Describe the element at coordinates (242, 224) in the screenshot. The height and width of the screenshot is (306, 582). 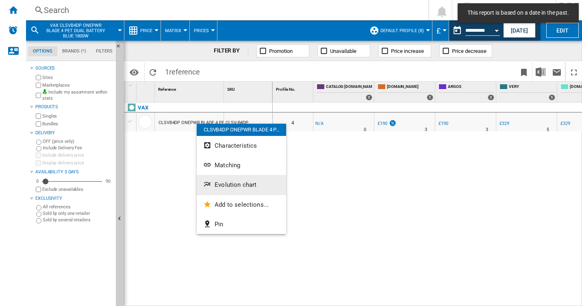
I see `button: Pin...` at that location.